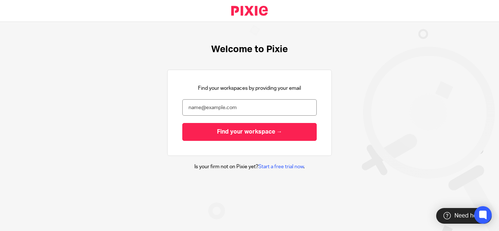 This screenshot has height=231, width=499. I want to click on a: Start a free trial now, so click(281, 167).